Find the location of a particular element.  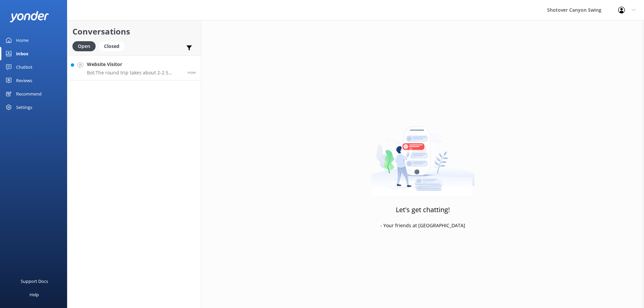

a: Open is located at coordinates (85, 46).